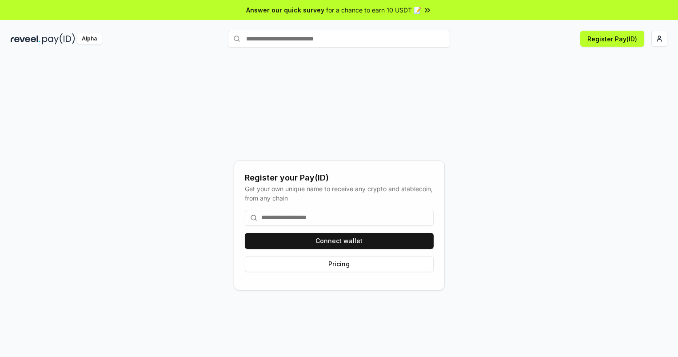 Image resolution: width=678 pixels, height=357 pixels. Describe the element at coordinates (25, 39) in the screenshot. I see `img: reveel_dark` at that location.